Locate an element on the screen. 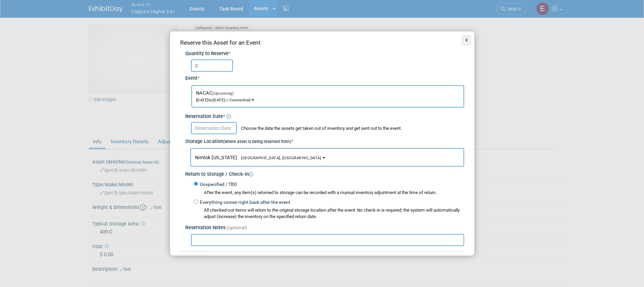 Image resolution: width=644 pixels, height=287 pixels. span: Reservation Notes is located at coordinates (205, 227).